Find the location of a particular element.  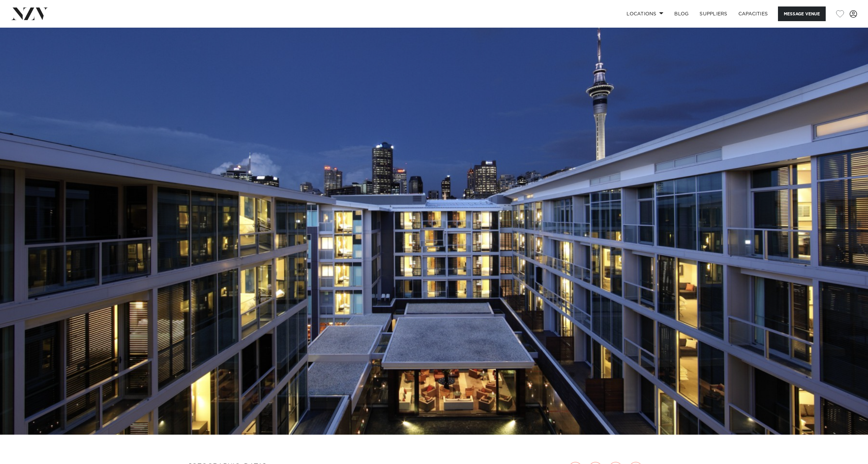

button: Message Venue is located at coordinates (802, 14).